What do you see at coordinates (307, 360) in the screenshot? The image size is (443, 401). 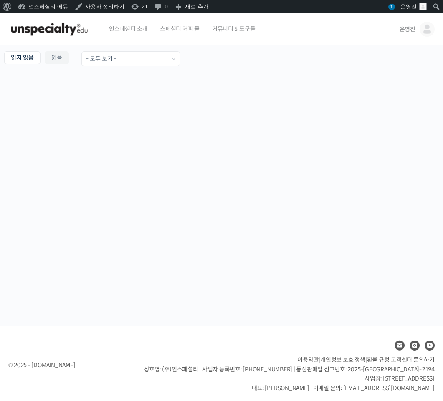 I see `a: 이용약관` at bounding box center [307, 360].